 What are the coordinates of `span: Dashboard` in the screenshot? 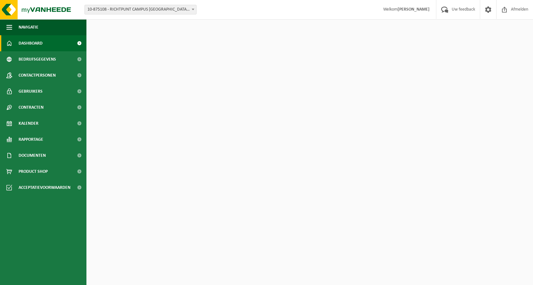 It's located at (30, 43).